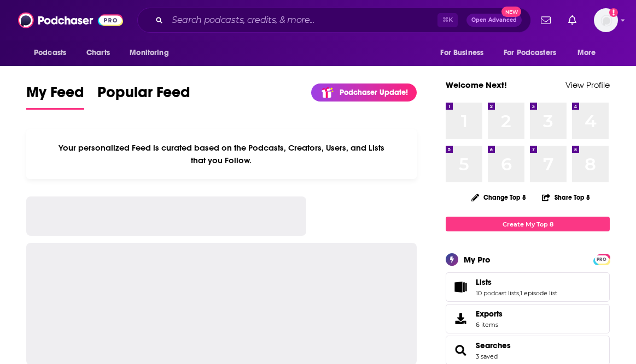 This screenshot has height=364, width=636. I want to click on span: PRO, so click(602, 259).